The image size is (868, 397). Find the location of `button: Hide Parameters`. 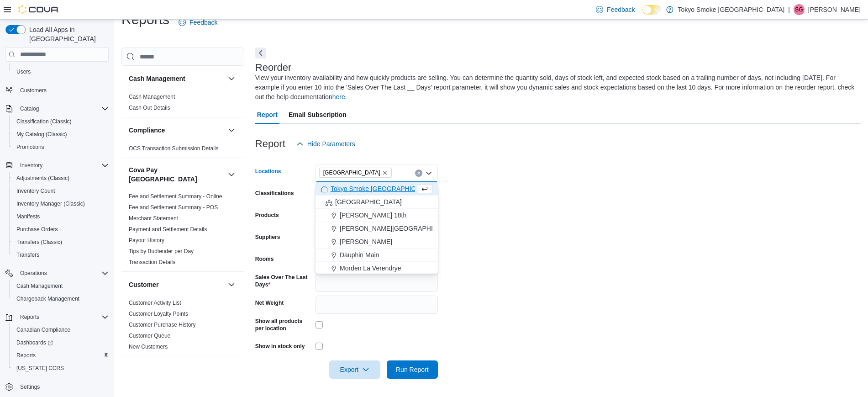

button: Hide Parameters is located at coordinates (325, 144).